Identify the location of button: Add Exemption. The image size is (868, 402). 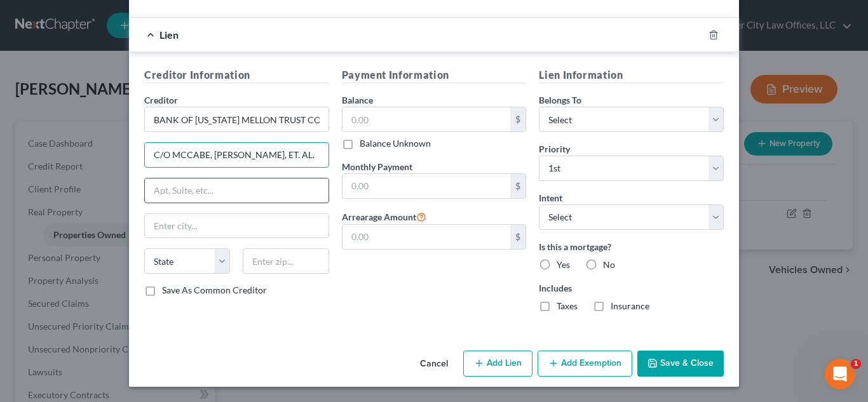
(585, 364).